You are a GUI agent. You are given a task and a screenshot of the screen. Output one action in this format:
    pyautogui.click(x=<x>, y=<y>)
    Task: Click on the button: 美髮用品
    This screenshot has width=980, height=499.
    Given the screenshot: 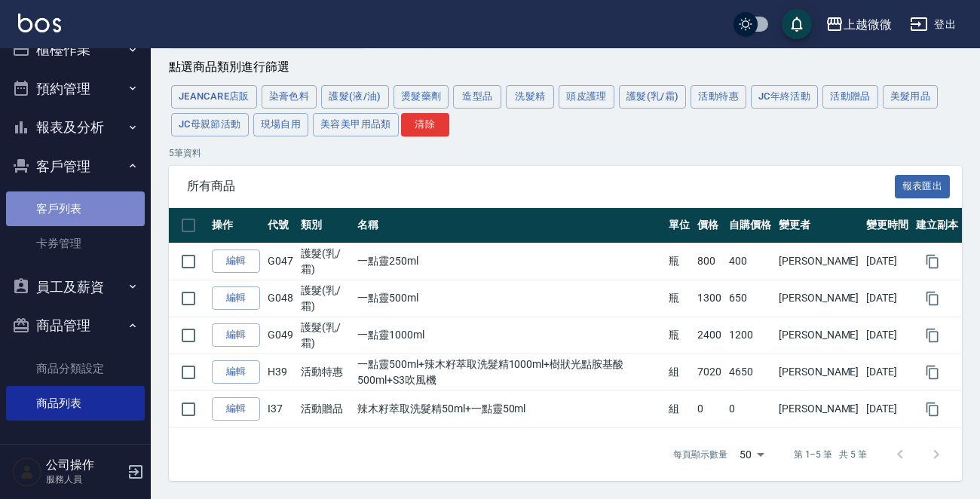 What is the action you would take?
    pyautogui.click(x=911, y=96)
    